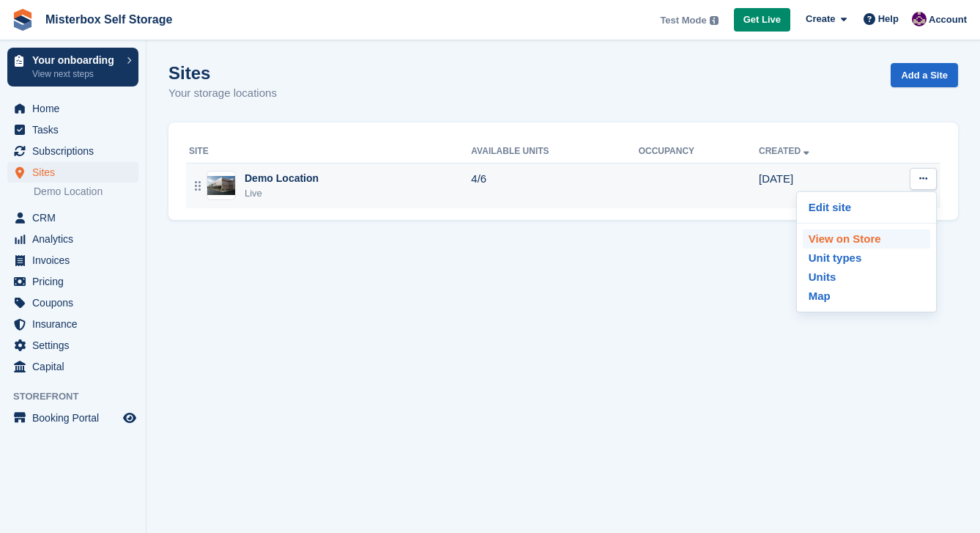 The height and width of the screenshot is (533, 980). Describe the element at coordinates (699, 151) in the screenshot. I see `th: Occupancy` at that location.